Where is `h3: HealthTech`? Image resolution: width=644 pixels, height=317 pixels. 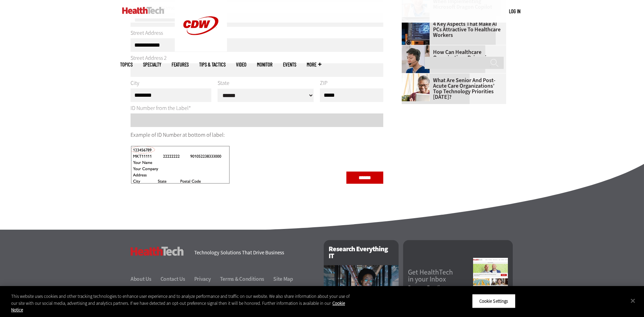 h3: HealthTech is located at coordinates (157, 251).